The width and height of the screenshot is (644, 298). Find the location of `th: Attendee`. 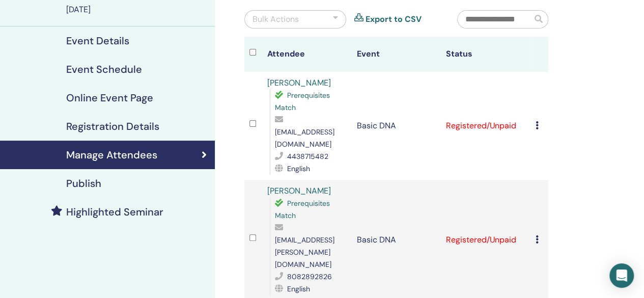

th: Attendee is located at coordinates (307, 54).